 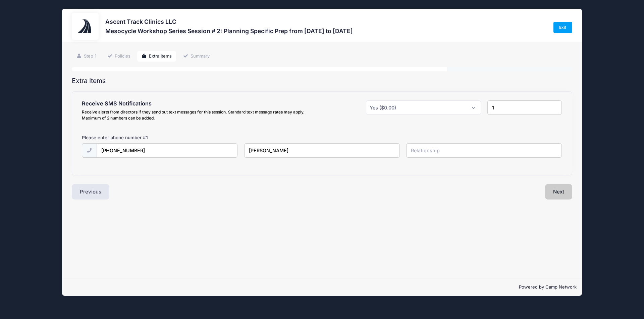 What do you see at coordinates (200, 104) in the screenshot?
I see `h4: Receive SMS Notifications` at bounding box center [200, 104].